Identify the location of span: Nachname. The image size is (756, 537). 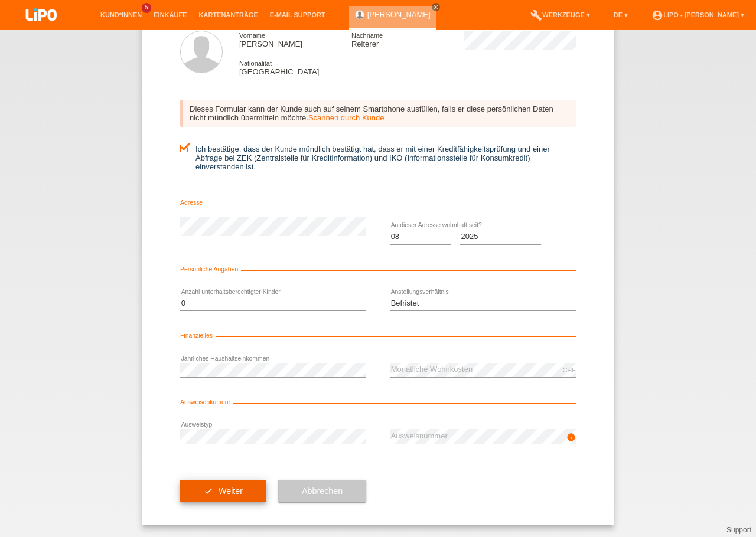
(366, 36).